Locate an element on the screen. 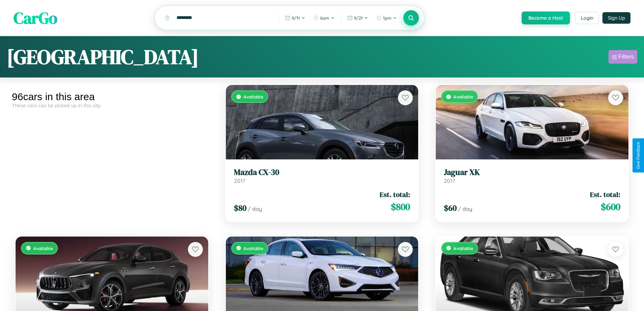 The image size is (644, 311). div: 96 cars in this area is located at coordinates (112, 97).